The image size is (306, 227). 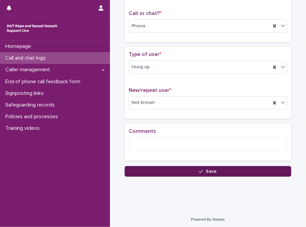 What do you see at coordinates (29, 70) in the screenshot?
I see `p: Caller management` at bounding box center [29, 70].